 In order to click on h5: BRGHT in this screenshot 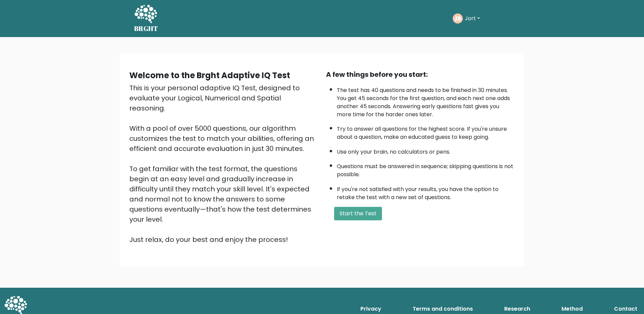, I will do `click(146, 29)`.